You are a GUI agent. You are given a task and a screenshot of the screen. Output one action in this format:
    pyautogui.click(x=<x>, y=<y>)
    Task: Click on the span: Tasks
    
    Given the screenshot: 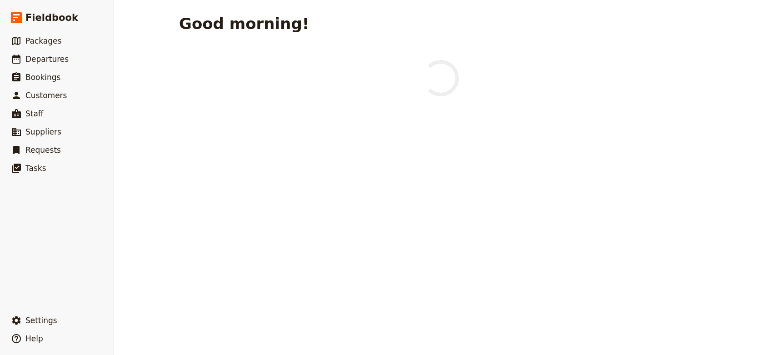 What is the action you would take?
    pyautogui.click(x=36, y=168)
    